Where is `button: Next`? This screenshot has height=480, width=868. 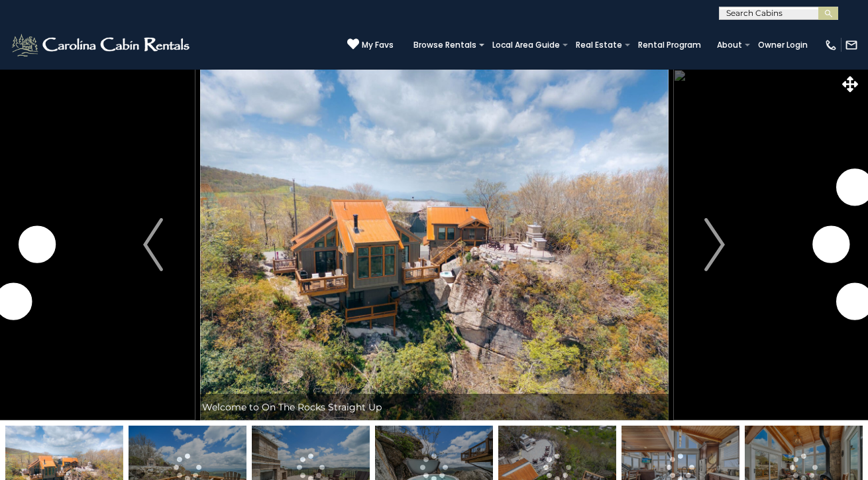 button: Next is located at coordinates (715, 245).